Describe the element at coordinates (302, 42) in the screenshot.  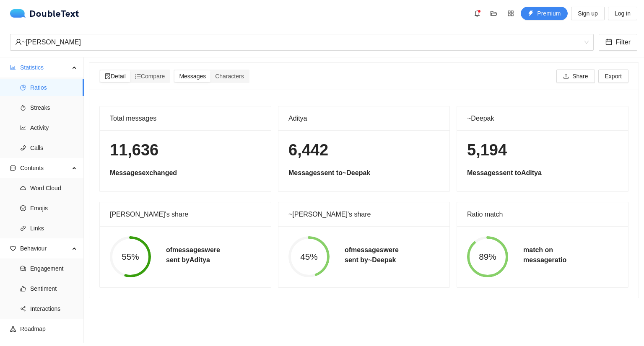
I see `span: ~Deepak Bhatter` at that location.